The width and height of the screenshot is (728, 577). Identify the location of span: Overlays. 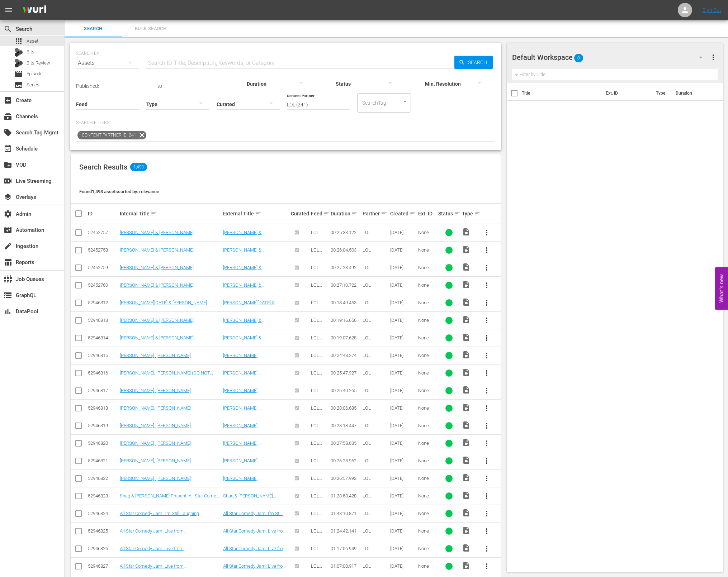
(8, 197).